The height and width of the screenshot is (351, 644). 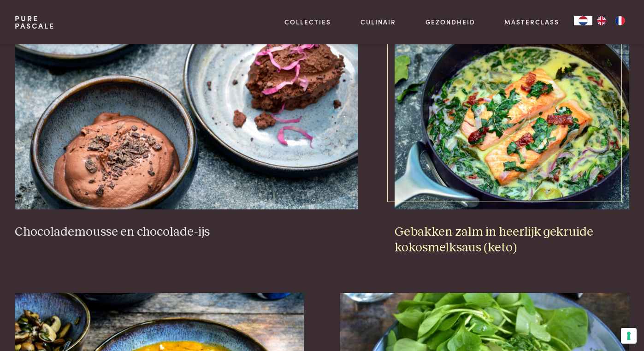 I want to click on a: Gezondheid, so click(x=450, y=21).